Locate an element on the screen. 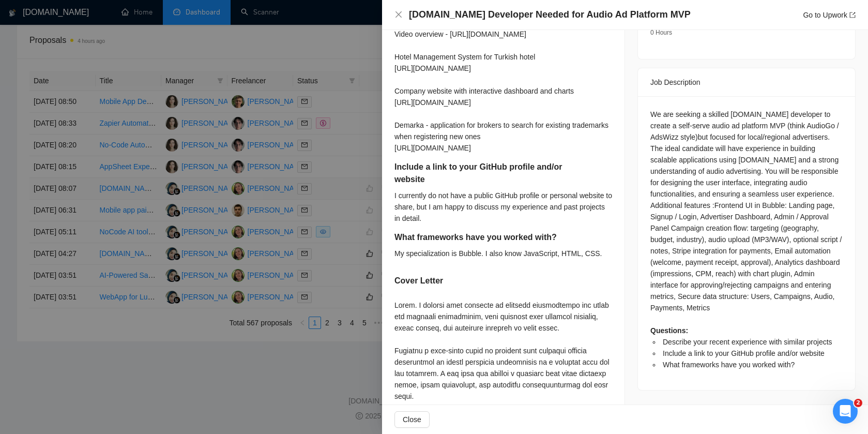  span: export is located at coordinates (852, 15).